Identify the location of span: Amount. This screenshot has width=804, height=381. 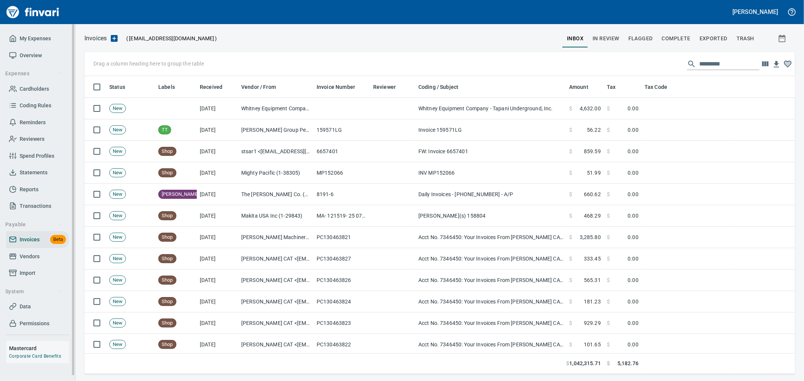
(583, 87).